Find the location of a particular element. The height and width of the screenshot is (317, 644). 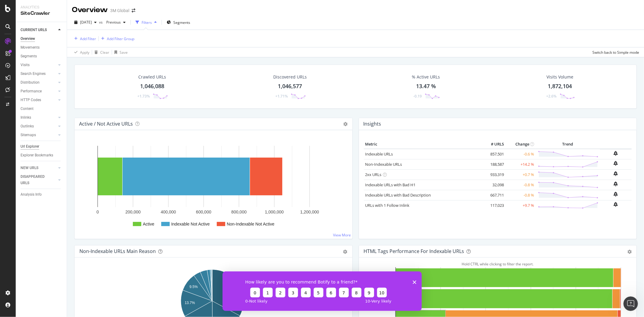

td: -0.8 % is located at coordinates (520, 195).